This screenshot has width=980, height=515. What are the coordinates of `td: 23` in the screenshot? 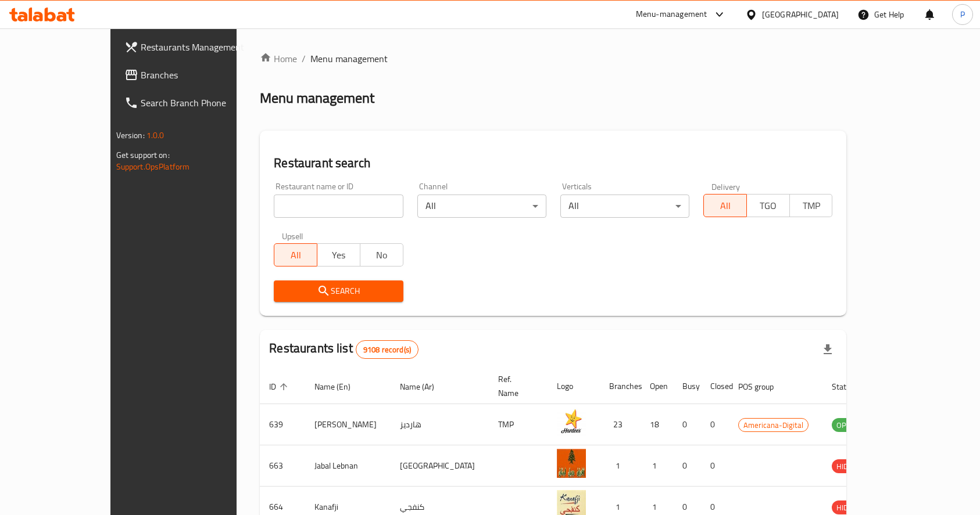 It's located at (620, 424).